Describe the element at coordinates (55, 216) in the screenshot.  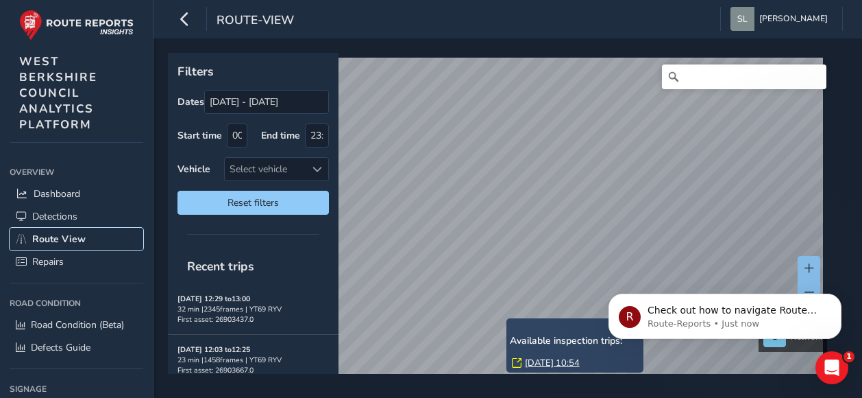
I see `span: Detections` at that location.